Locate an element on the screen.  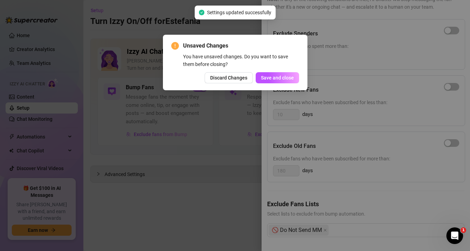
span: exclamation-circle is located at coordinates (175, 46).